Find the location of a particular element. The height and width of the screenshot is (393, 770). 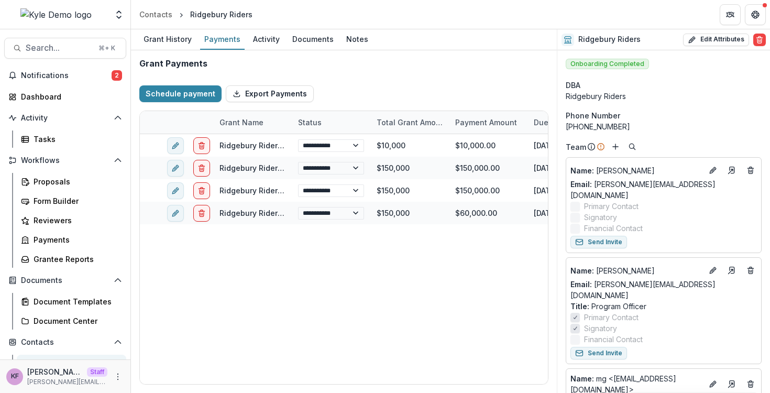

a: Payments is located at coordinates (71, 239).